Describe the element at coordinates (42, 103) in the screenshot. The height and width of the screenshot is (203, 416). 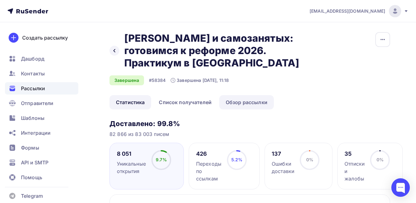
I see `a: Отправители` at that location.